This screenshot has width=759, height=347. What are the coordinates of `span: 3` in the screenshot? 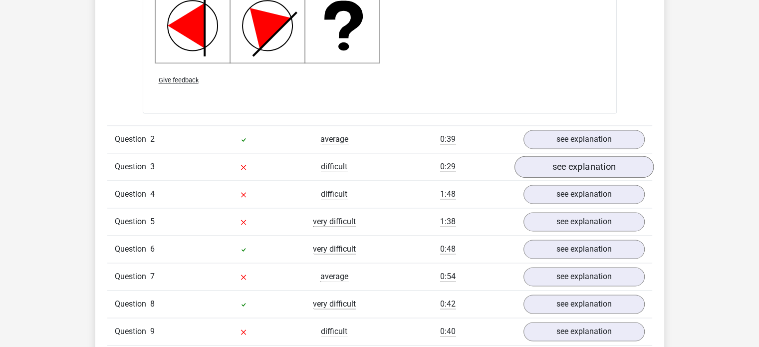 It's located at (152, 166).